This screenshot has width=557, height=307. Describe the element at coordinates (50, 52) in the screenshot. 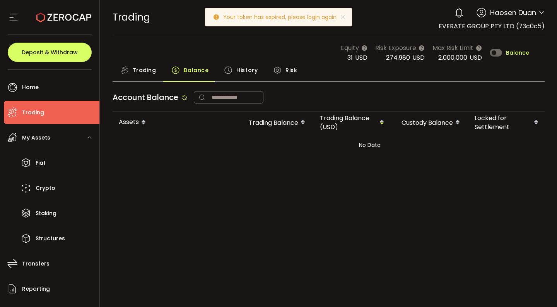

I see `span: Deposit & Withdraw` at that location.